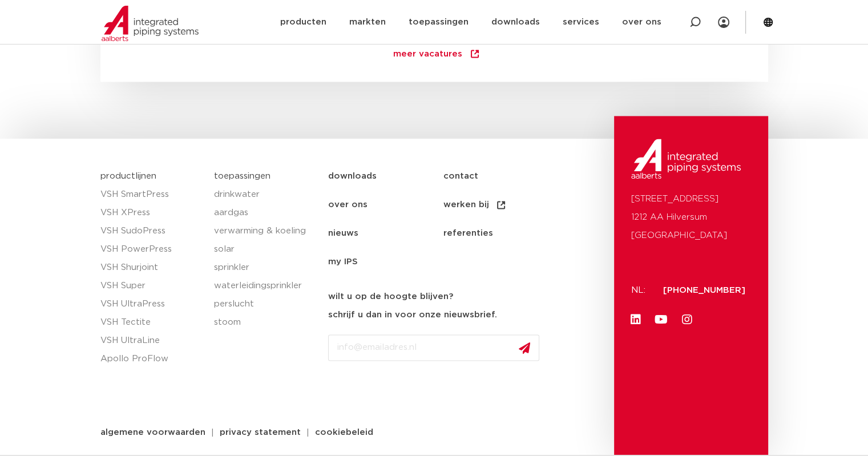  I want to click on span: cookiebeleid, so click(344, 433).